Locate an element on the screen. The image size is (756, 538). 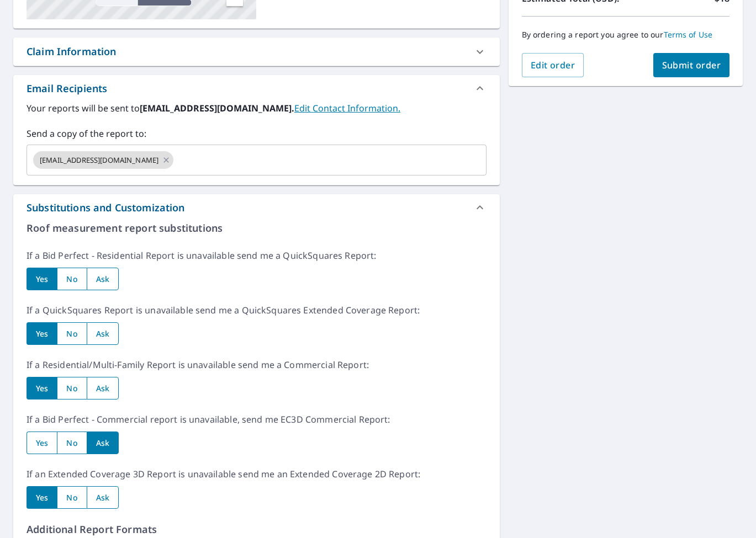
p: If a Bid Perfect - Residential Report is unavailable send me a QuickSquares Report: is located at coordinates (256, 256).